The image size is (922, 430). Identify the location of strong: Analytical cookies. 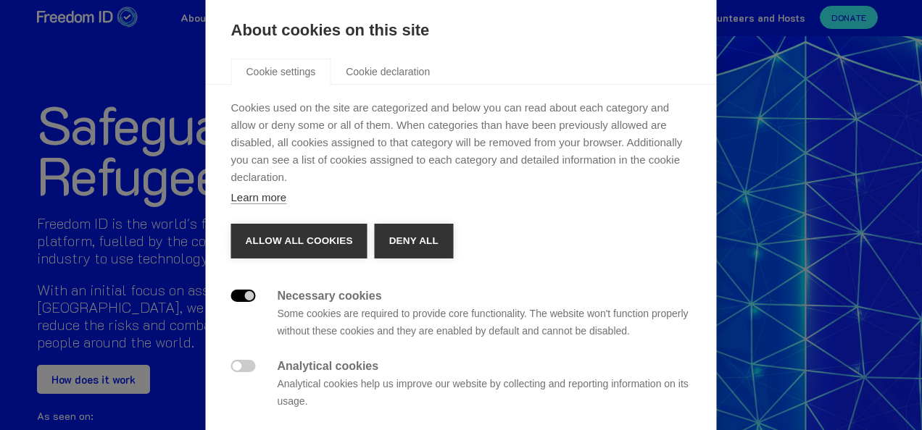
(328, 366).